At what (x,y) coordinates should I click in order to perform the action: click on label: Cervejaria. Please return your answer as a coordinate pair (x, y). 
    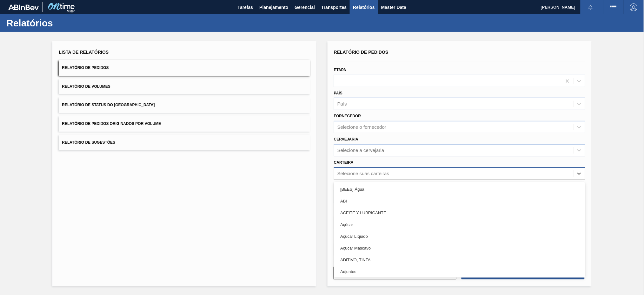
    Looking at the image, I should click on (346, 139).